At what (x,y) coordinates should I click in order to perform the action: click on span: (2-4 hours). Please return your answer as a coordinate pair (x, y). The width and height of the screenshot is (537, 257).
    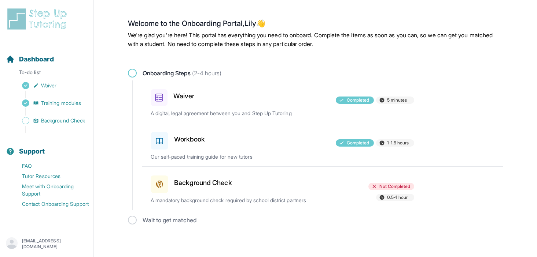
    Looking at the image, I should click on (206, 73).